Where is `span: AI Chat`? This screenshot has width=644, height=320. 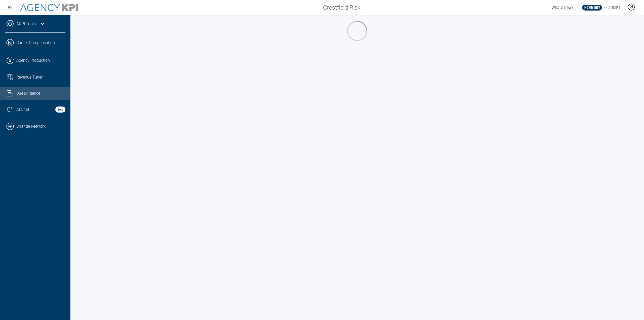 span: AI Chat is located at coordinates (23, 109).